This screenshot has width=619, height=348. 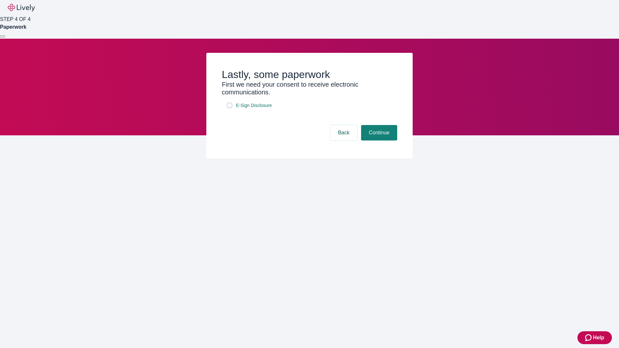 I want to click on span: E-Sign Disclosure, so click(x=254, y=105).